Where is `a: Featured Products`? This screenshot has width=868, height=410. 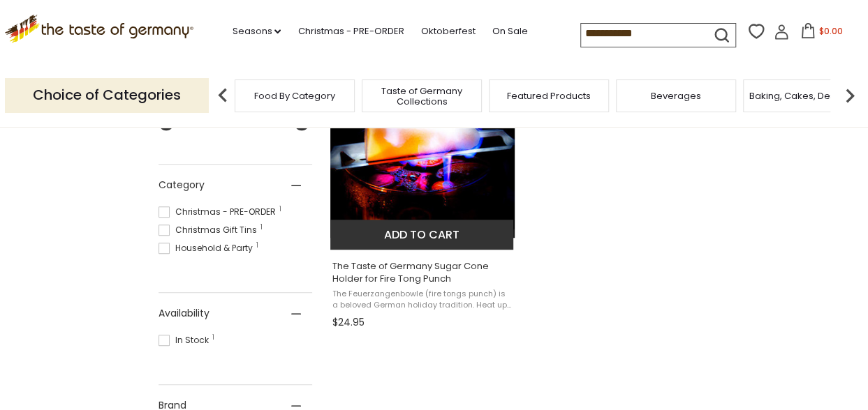
a: Featured Products is located at coordinates (549, 96).